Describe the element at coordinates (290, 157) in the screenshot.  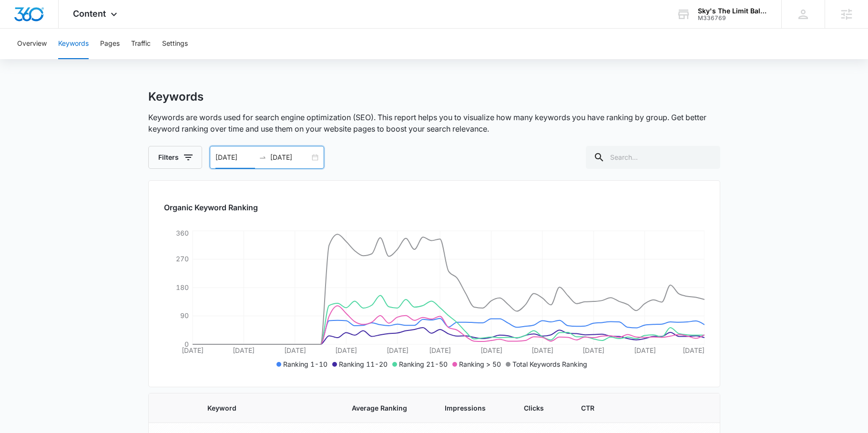
I see `input: End date` at that location.